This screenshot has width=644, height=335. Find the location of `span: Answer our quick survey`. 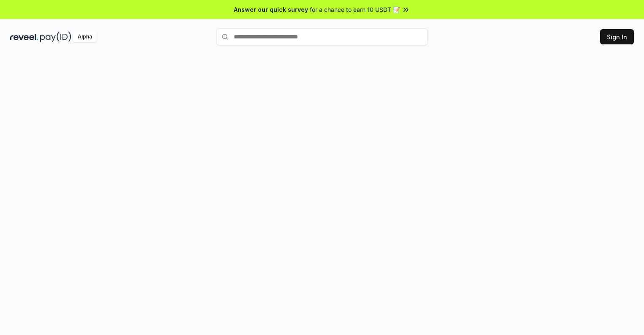

span: Answer our quick survey is located at coordinates (271, 9).